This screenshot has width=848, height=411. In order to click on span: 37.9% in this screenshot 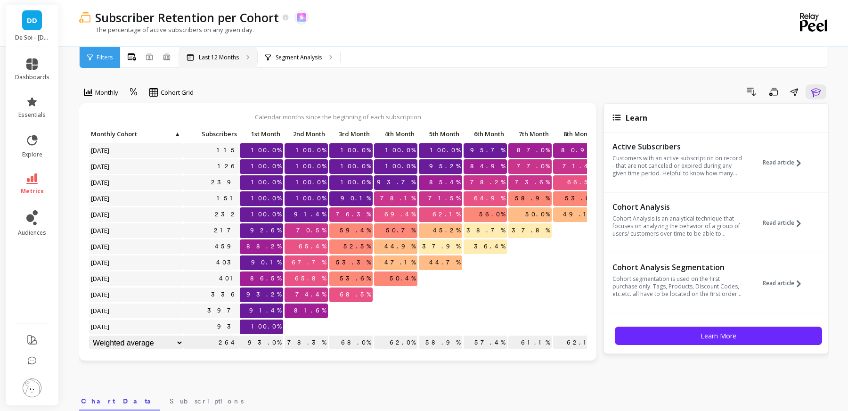, I will do `click(441, 246)`.